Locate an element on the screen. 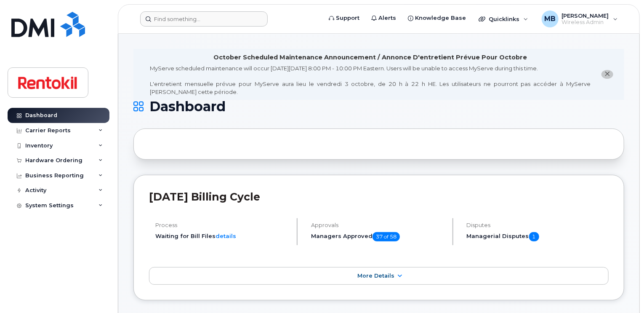 Image resolution: width=644 pixels, height=313 pixels. h4: Process is located at coordinates (222, 225).